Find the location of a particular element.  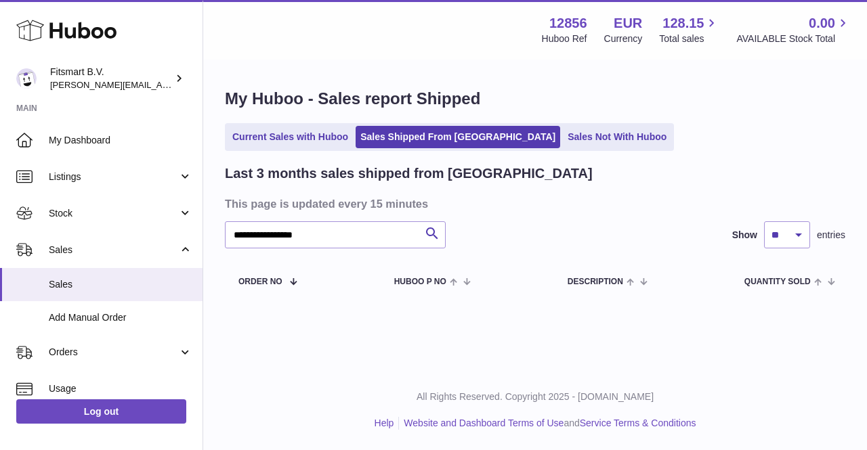

img: jonathan@leaderoo.com is located at coordinates (26, 79).